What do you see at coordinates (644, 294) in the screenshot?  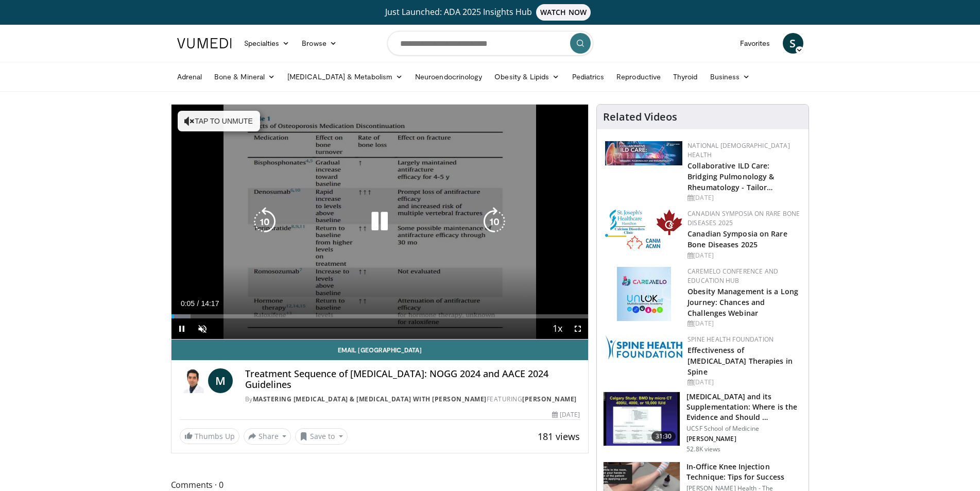 I see `img: 45df64a9-a6de-482c-8a90-ada250f7980c.png.150x105_q85_autocrop_double_scale_upscale_version-0.2.jpg` at bounding box center [644, 294].